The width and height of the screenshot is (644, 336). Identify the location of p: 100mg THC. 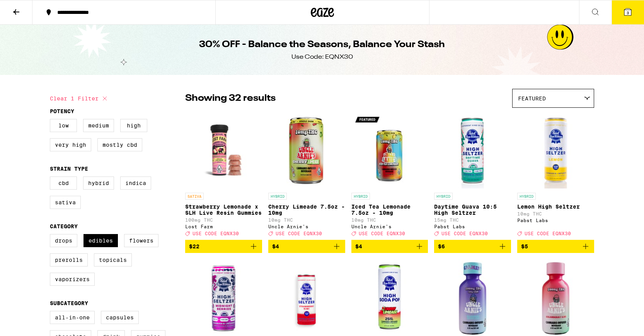
(223, 220).